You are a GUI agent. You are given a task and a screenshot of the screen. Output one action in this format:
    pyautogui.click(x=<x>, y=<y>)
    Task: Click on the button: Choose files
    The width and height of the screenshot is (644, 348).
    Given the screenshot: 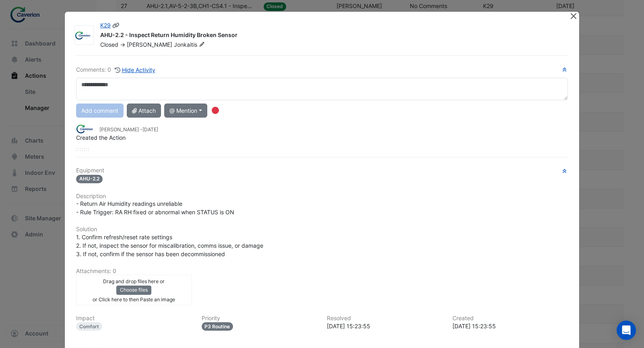 What is the action you would take?
    pyautogui.click(x=134, y=290)
    